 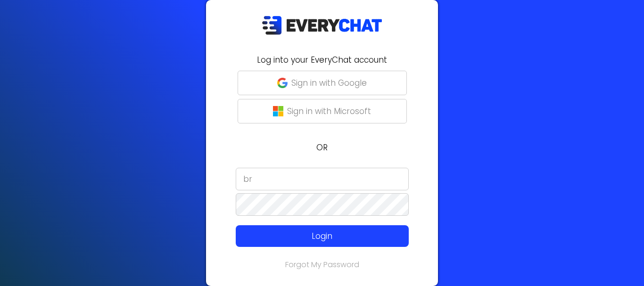 What do you see at coordinates (322, 265) in the screenshot?
I see `a: Forgot My Password` at bounding box center [322, 265].